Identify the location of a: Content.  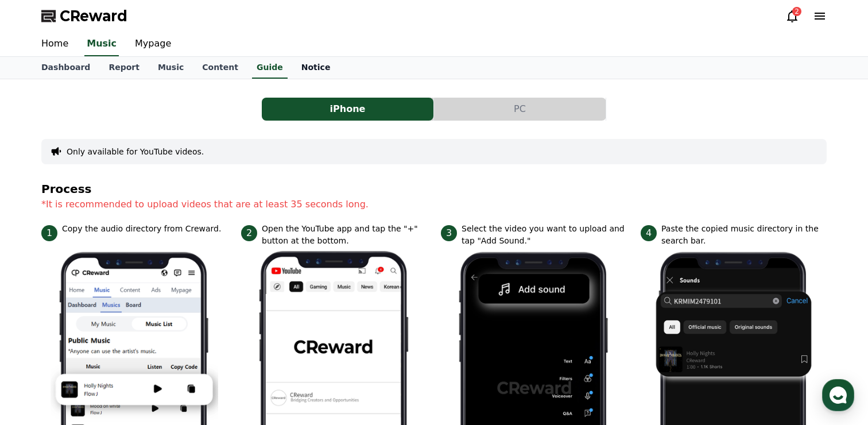
(220, 68).